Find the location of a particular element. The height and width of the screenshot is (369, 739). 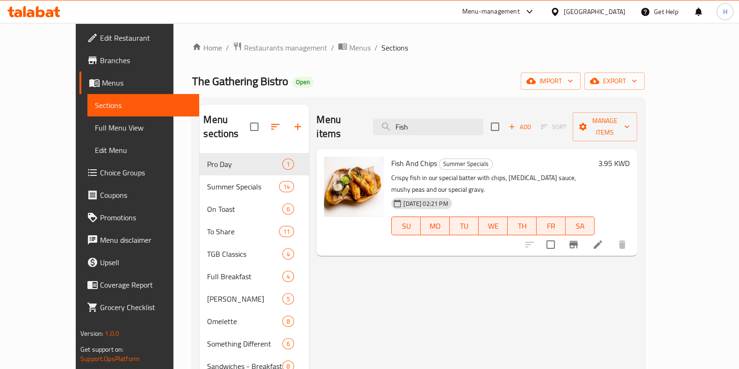

a: Full Menu View is located at coordinates (143, 128).